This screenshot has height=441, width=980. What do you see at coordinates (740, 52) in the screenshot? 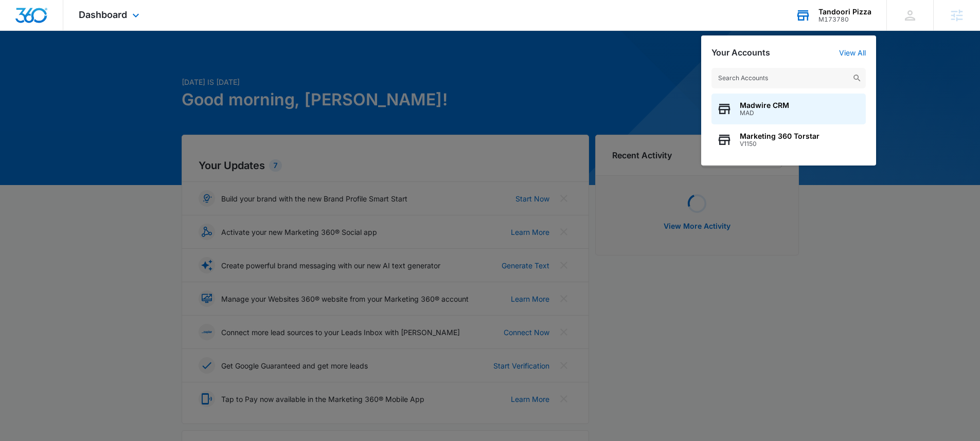
I see `h2: Your Accounts` at bounding box center [740, 52].